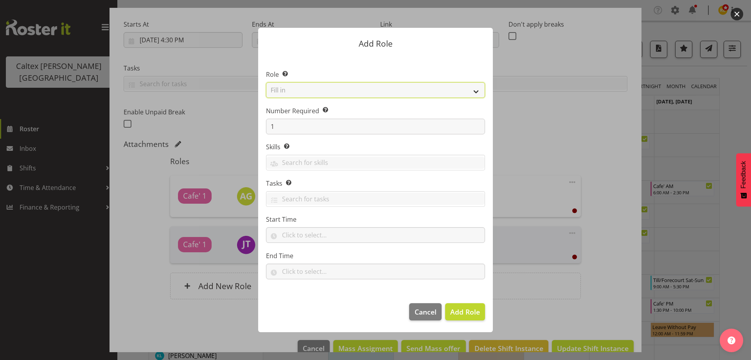 This screenshot has height=360, width=751. Describe the element at coordinates (744, 180) in the screenshot. I see `button: Feedback - Show survey` at that location.